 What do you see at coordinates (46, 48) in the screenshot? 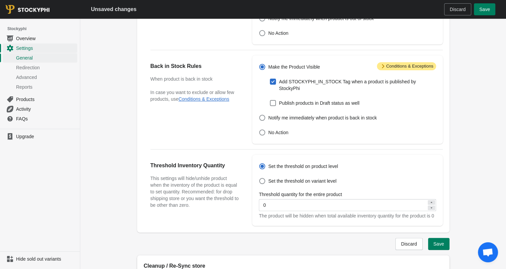
I see `span: Settings` at bounding box center [46, 48].